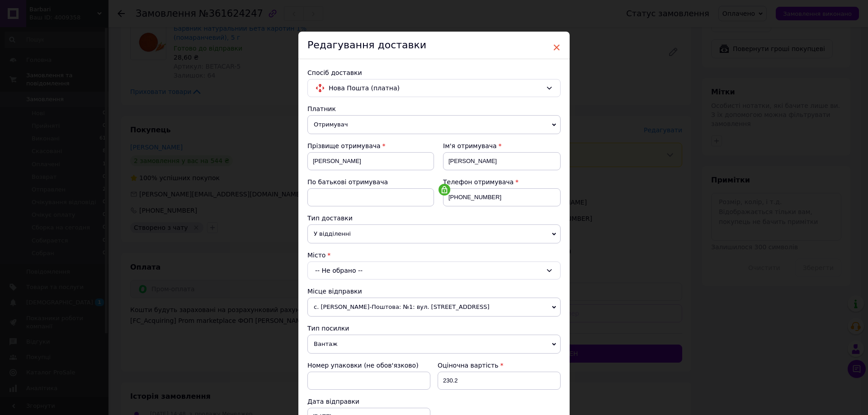  What do you see at coordinates (369, 365) in the screenshot?
I see `div: Номер упаковки (не обов'язково)` at bounding box center [369, 365].